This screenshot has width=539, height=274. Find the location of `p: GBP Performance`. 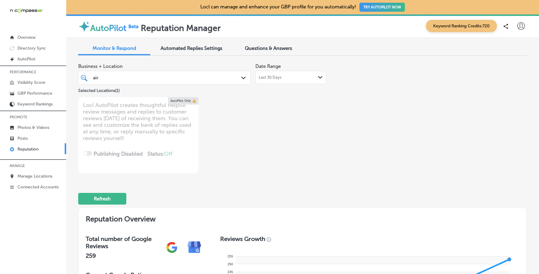

p: GBP Performance is located at coordinates (35, 93).